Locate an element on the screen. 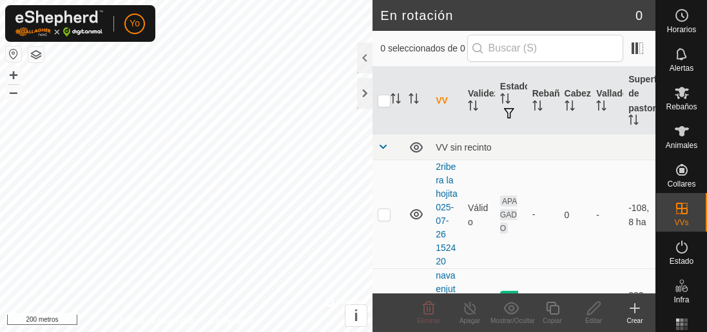 The height and width of the screenshot is (332, 707). font: Infra is located at coordinates (681, 300).